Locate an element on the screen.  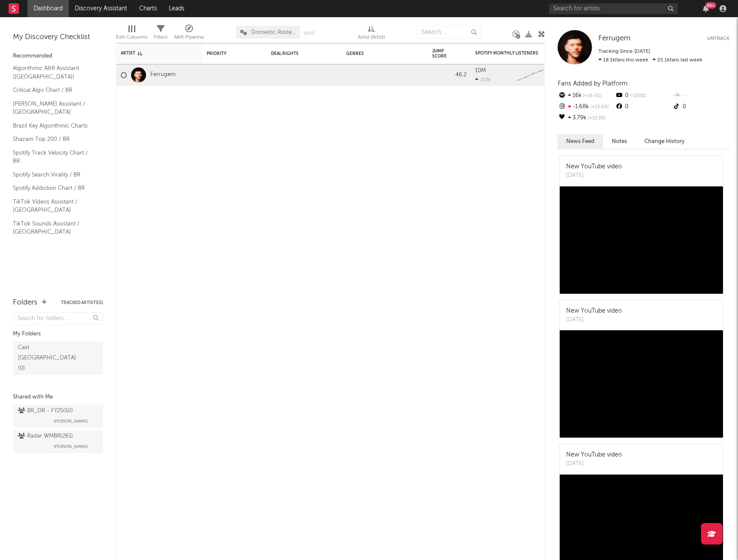
div: Recommended is located at coordinates (58, 56).